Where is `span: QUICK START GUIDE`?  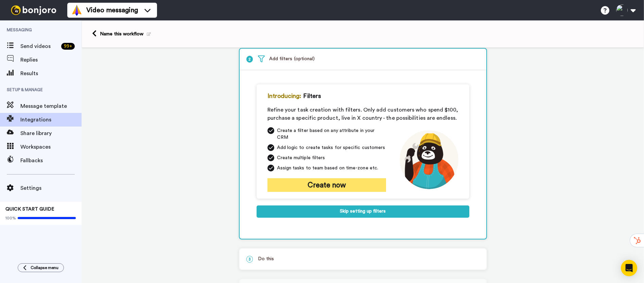
span: QUICK START GUIDE is located at coordinates (30, 209).